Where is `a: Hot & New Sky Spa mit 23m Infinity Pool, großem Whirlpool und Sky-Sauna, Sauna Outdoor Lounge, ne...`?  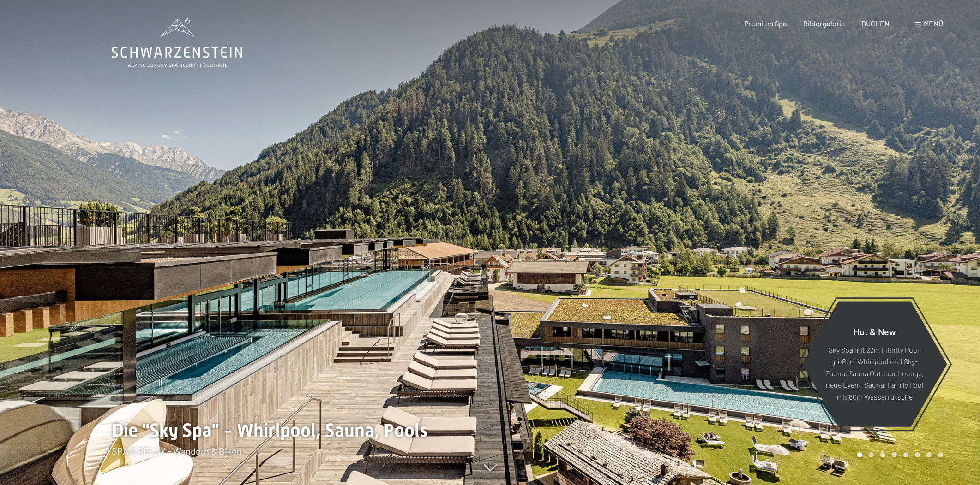 a: Hot & New Sky Spa mit 23m Infinity Pool, großem Whirlpool und Sky-Sauna, Sauna Outdoor Lounge, ne... is located at coordinates (874, 364).